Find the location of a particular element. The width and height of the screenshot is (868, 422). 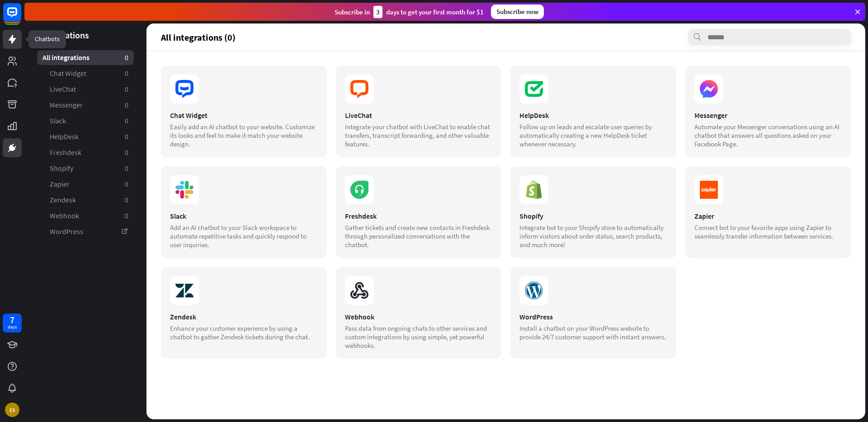

header: Integrations is located at coordinates (86, 35).